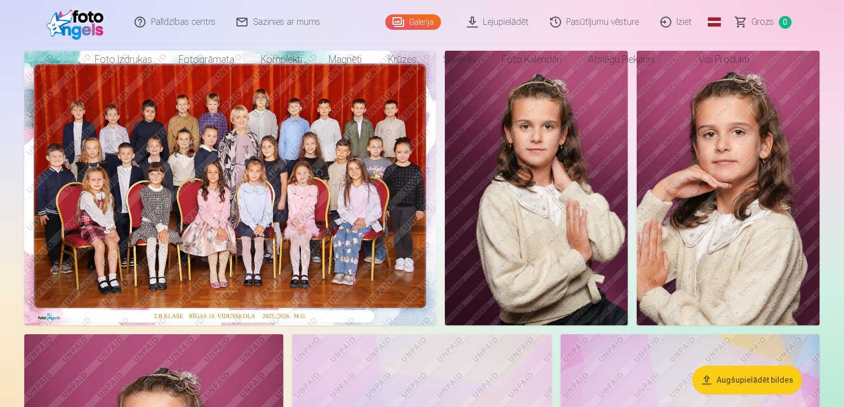 The image size is (844, 407). Describe the element at coordinates (206, 60) in the screenshot. I see `a: Fotogrāmata` at that location.